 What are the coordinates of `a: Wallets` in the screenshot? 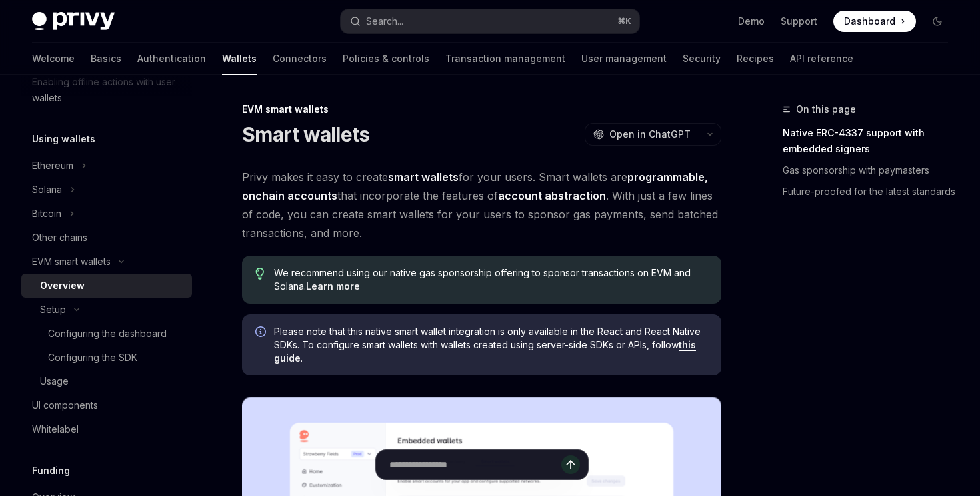 It's located at (239, 58).